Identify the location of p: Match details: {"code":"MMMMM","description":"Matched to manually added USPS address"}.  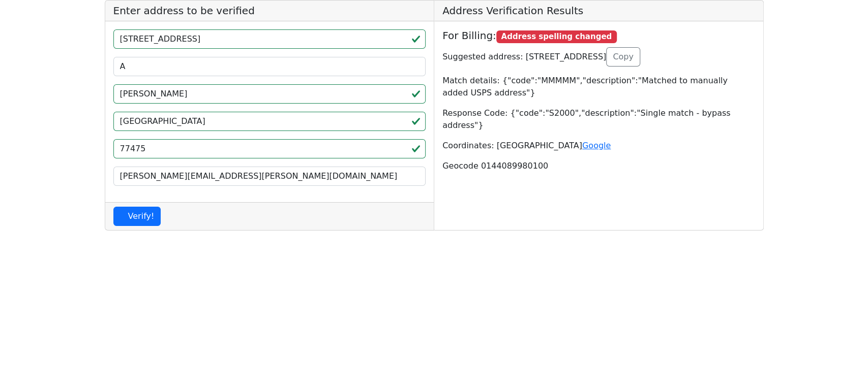
(599, 87).